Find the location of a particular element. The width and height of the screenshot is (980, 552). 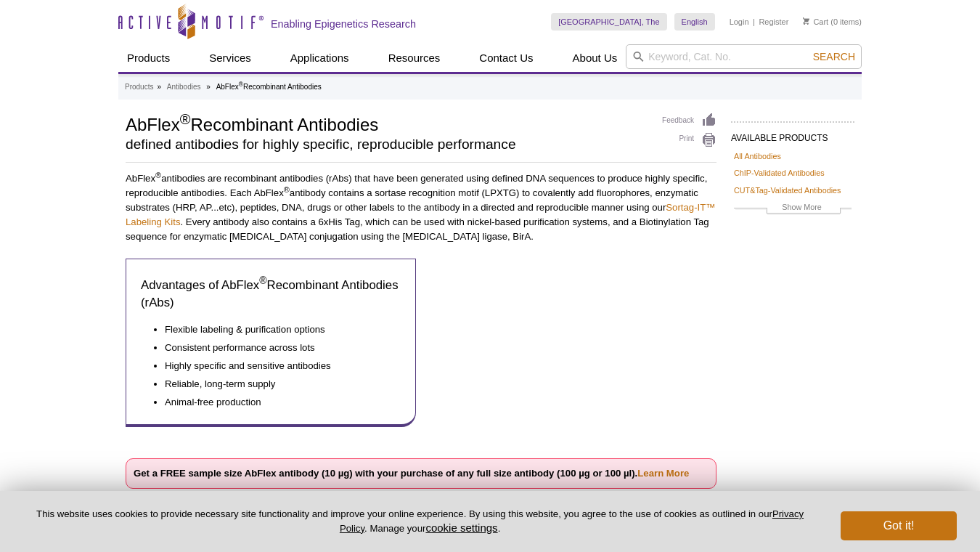

a: Applications is located at coordinates (319, 58).